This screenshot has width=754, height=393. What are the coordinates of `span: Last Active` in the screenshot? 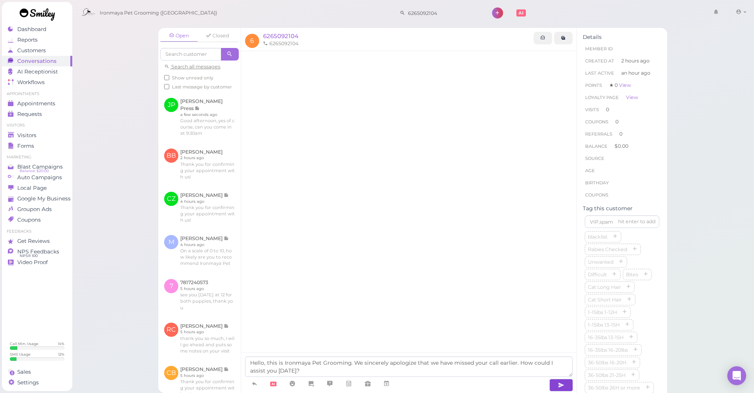 It's located at (599, 73).